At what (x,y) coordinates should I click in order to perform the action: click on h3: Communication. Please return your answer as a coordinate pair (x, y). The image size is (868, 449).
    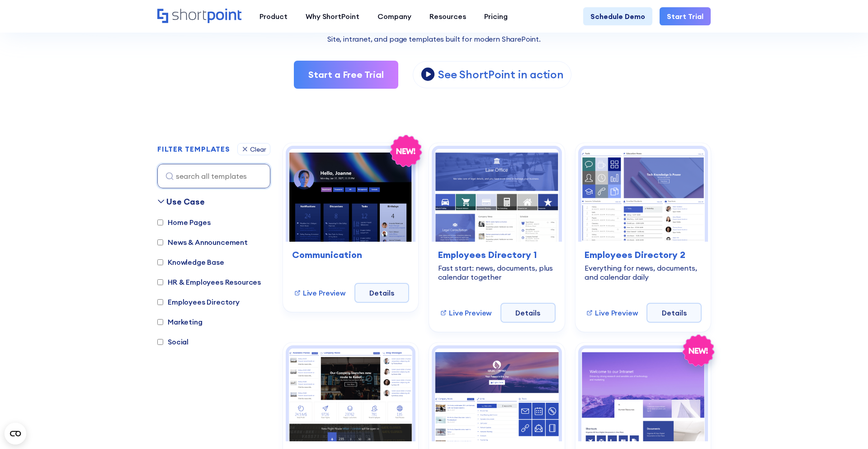
    Looking at the image, I should click on (351, 255).